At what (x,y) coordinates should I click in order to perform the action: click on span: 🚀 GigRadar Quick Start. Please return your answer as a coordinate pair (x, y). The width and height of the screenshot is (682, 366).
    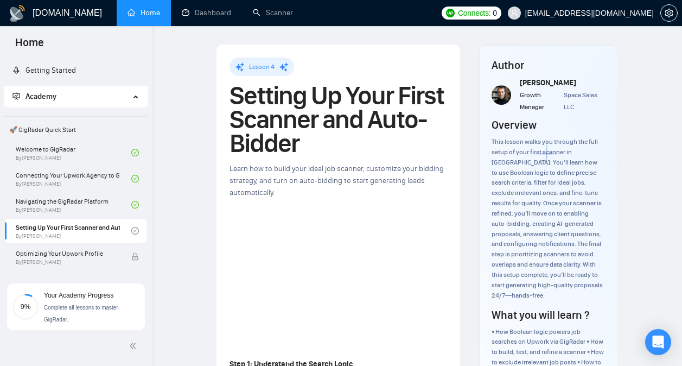
    Looking at the image, I should click on (75, 130).